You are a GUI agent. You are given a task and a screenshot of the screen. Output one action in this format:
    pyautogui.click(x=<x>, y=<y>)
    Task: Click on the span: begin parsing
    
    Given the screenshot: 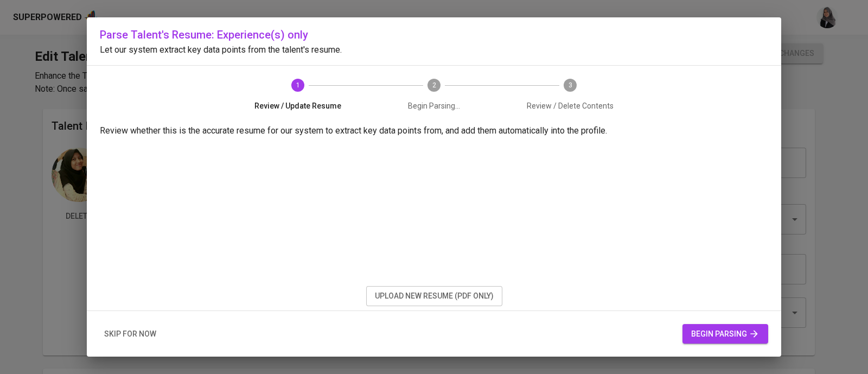 What is the action you would take?
    pyautogui.click(x=725, y=334)
    